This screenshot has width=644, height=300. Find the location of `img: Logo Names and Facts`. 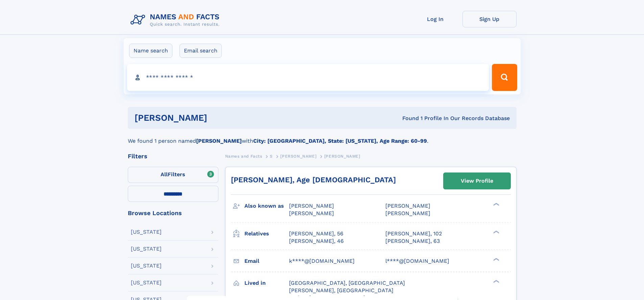

img: Logo Names and Facts is located at coordinates (176, 20).